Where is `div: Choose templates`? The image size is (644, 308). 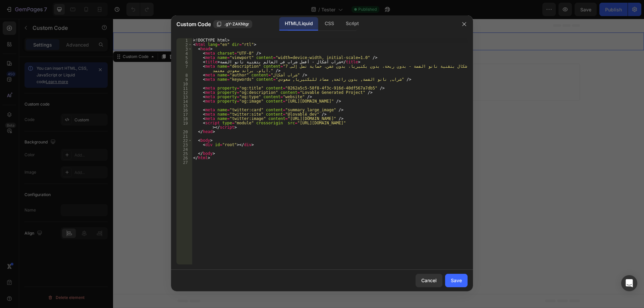
div: Choose templates is located at coordinates (213, 60).